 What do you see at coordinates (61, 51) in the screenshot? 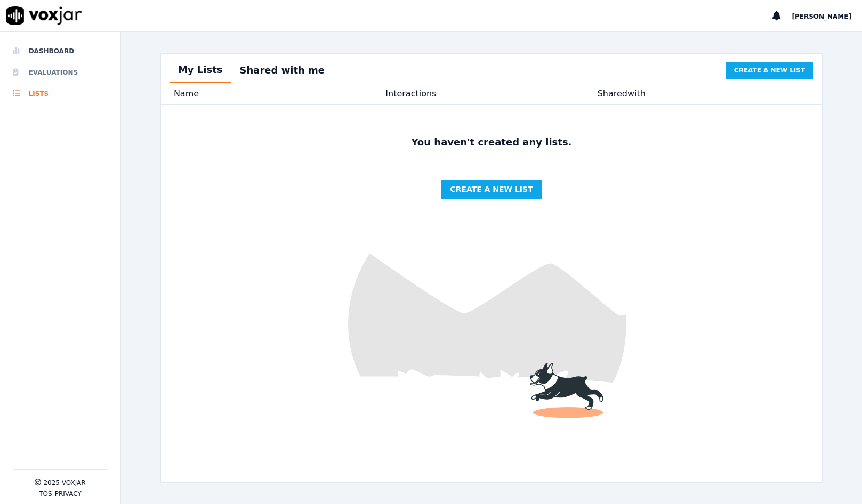
I see `li: Dashboard` at bounding box center [61, 51].